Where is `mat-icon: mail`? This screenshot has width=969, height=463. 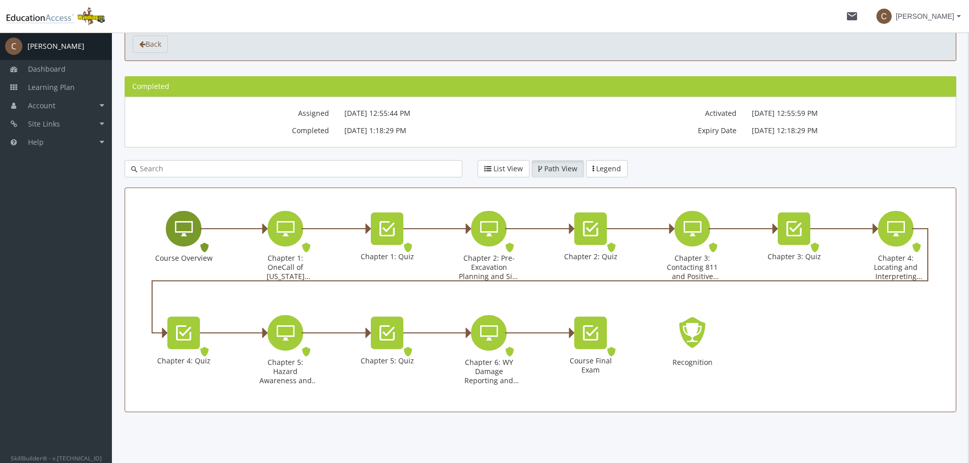
mat-icon: mail is located at coordinates (852, 16).